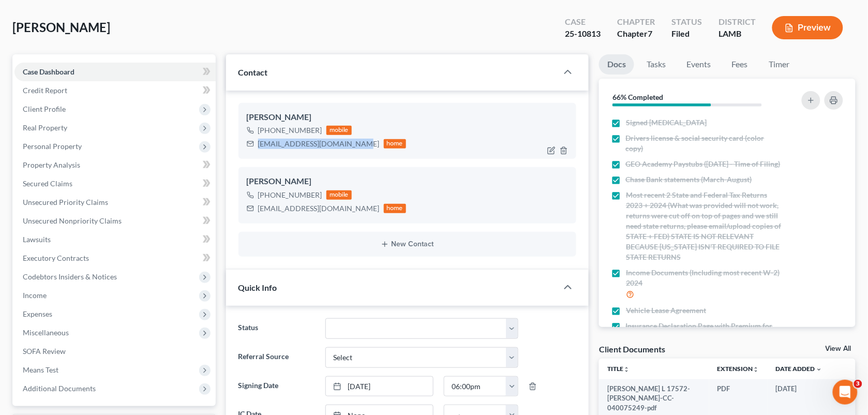  I want to click on span: Income, so click(35, 295).